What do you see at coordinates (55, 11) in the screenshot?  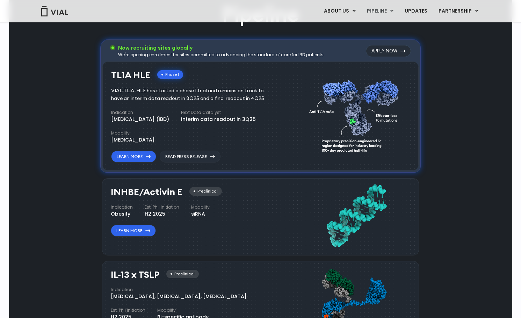 I see `img: Vial Logo` at bounding box center [55, 11].